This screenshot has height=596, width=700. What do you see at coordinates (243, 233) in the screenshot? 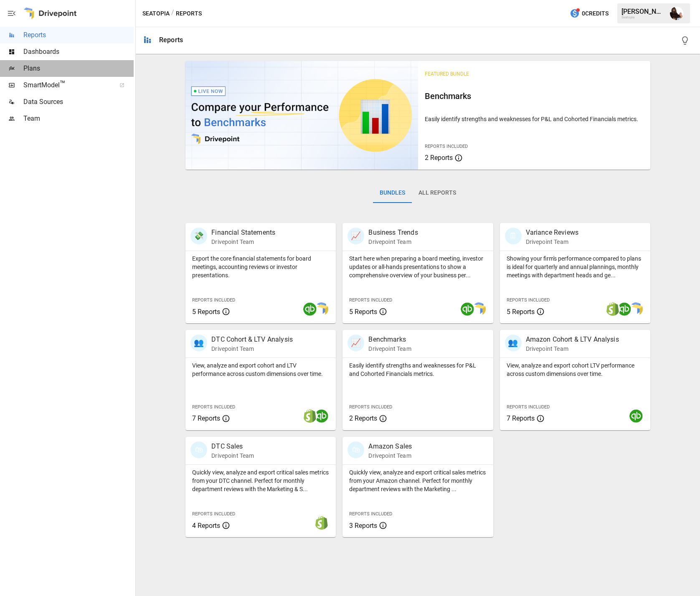
I see `p: Financial Statements` at bounding box center [243, 233].